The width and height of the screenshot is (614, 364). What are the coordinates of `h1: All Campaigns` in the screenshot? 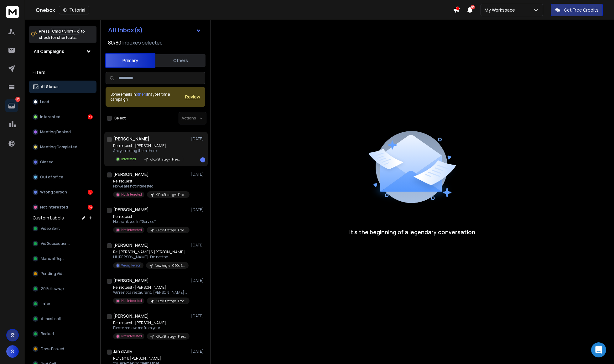 It's located at (49, 51).